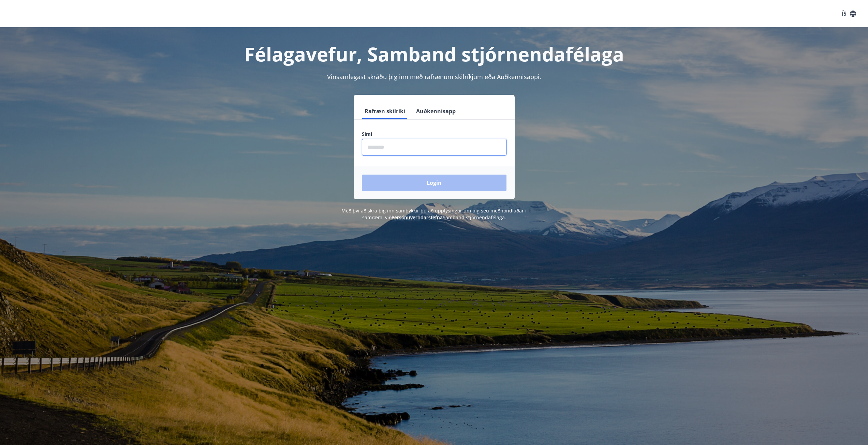  Describe the element at coordinates (385, 111) in the screenshot. I see `button: Rafræn skilríki` at that location.